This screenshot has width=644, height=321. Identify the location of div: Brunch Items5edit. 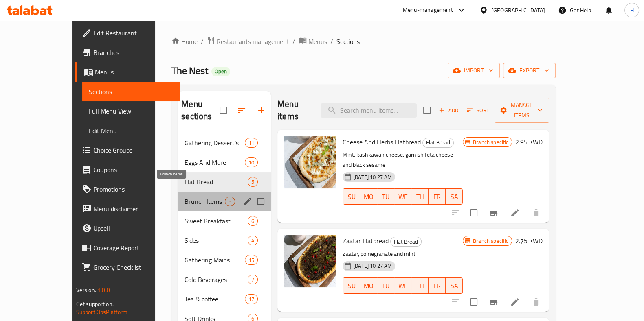
(225, 201).